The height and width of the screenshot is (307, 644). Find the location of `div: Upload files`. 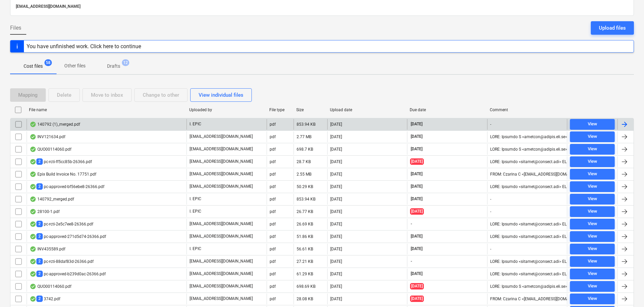

div: Upload files is located at coordinates (612, 28).